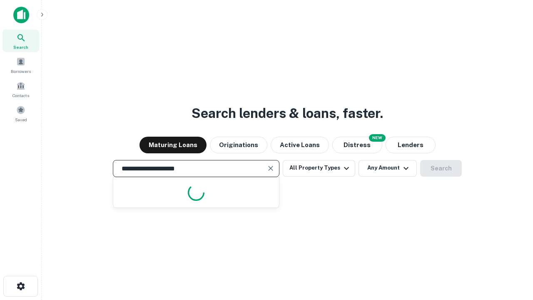 Image resolution: width=533 pixels, height=300 pixels. I want to click on a: Search, so click(21, 41).